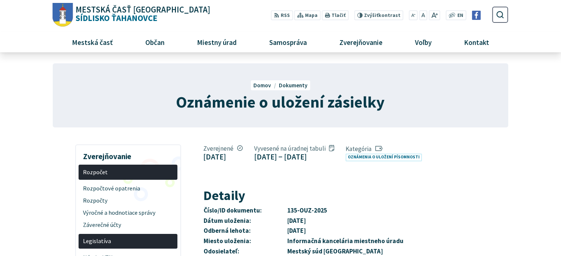 This screenshot has width=561, height=256. I want to click on span: Mapa, so click(311, 15).